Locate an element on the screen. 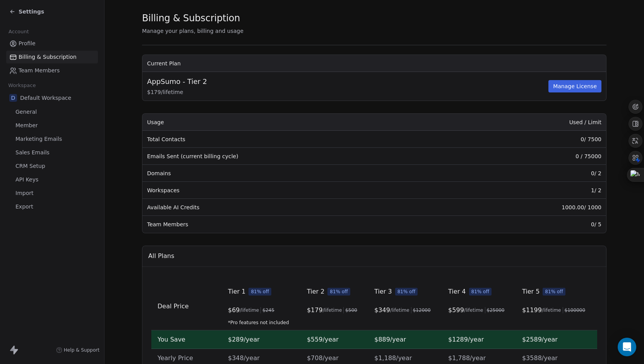  span: Account is located at coordinates (19, 32).